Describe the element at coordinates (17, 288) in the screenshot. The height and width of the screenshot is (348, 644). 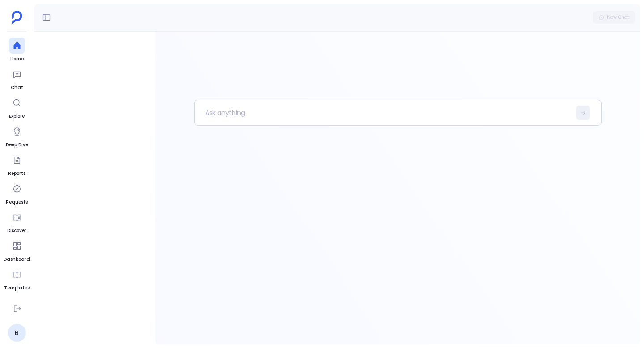
I see `span: Templates` at that location.